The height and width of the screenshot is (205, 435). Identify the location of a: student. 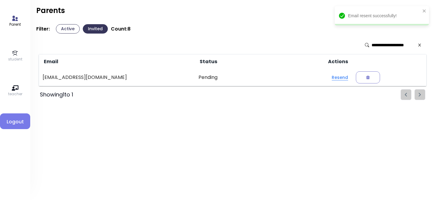
(15, 56).